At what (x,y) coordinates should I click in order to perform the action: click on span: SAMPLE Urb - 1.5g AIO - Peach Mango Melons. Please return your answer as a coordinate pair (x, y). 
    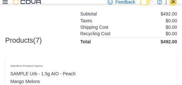
    Looking at the image, I should click on (49, 77).